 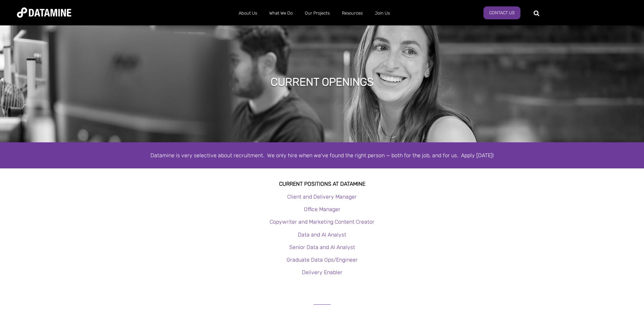 What do you see at coordinates (352, 13) in the screenshot?
I see `a: Resources` at bounding box center [352, 13].